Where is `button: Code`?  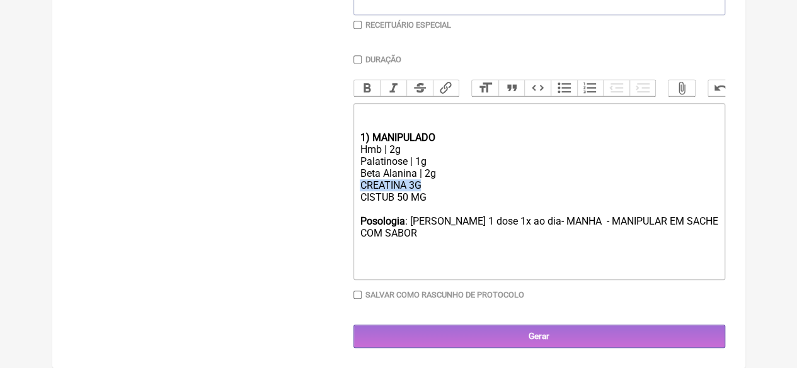
button: Code is located at coordinates (537, 88).